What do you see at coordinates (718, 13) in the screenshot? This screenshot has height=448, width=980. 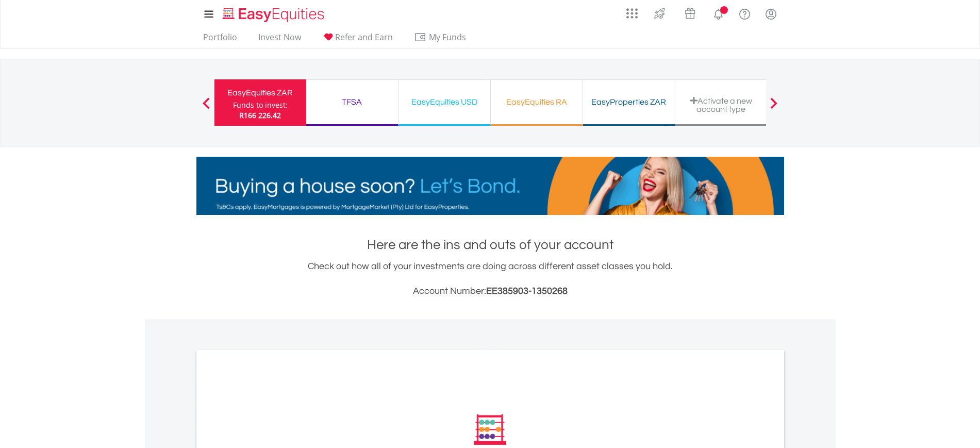 I see `a: Notifications` at bounding box center [718, 13].